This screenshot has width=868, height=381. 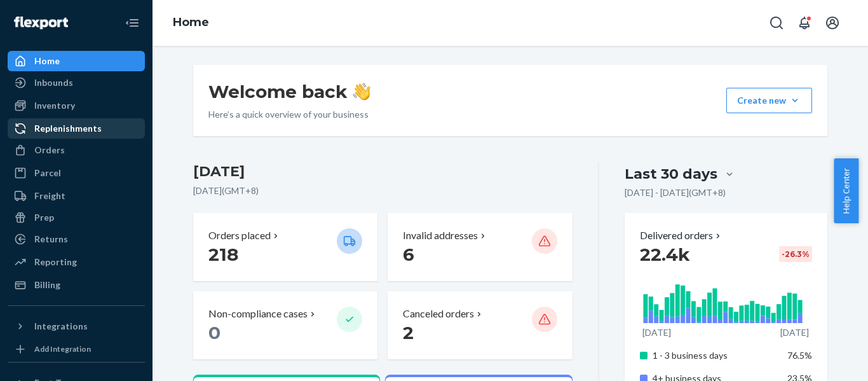 I want to click on img: hand-wave emoji, so click(x=362, y=92).